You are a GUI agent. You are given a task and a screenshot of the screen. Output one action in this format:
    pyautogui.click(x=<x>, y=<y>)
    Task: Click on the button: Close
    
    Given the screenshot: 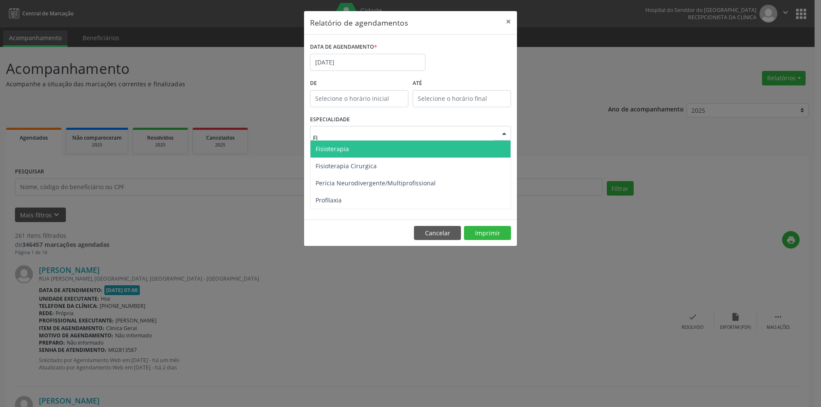 What is the action you would take?
    pyautogui.click(x=508, y=21)
    